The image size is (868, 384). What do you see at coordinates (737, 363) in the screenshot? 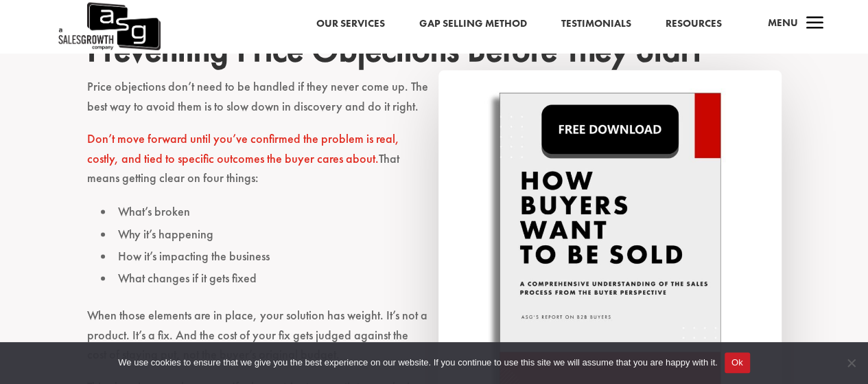
I see `button: Ok` at bounding box center [737, 363].